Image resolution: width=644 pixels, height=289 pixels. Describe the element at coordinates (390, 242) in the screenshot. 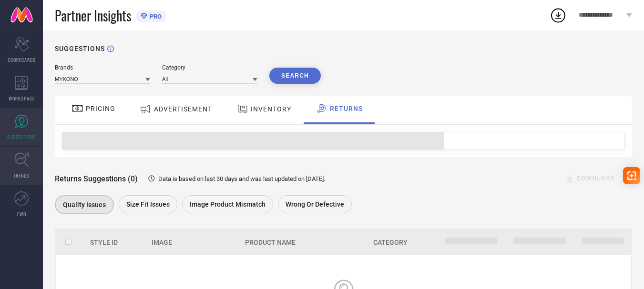

I see `span: Category` at that location.